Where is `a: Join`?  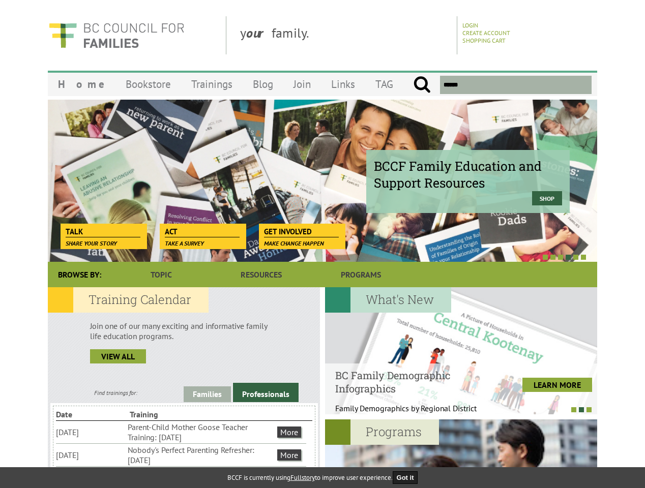 a: Join is located at coordinates (302, 84).